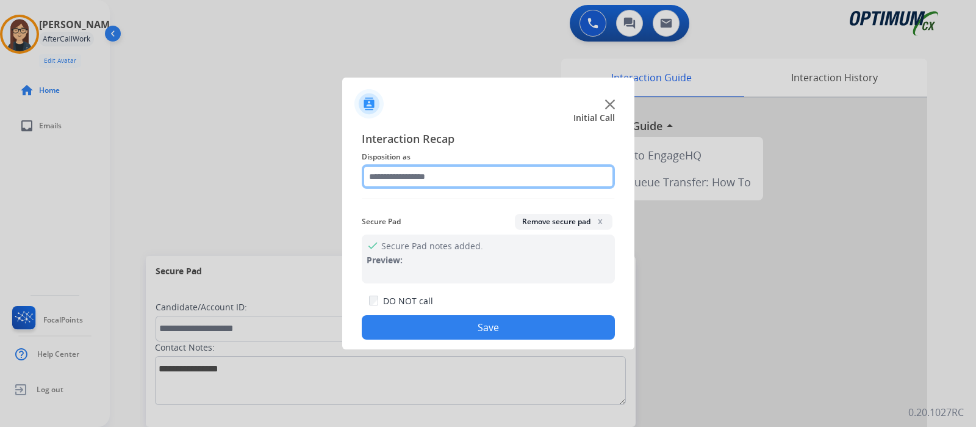 The width and height of the screenshot is (976, 427). What do you see at coordinates (408, 301) in the screenshot?
I see `label: DO NOT call` at bounding box center [408, 301].